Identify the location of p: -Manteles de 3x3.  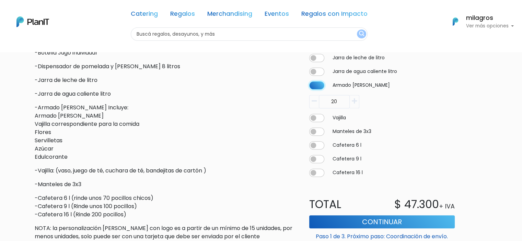
(165, 185).